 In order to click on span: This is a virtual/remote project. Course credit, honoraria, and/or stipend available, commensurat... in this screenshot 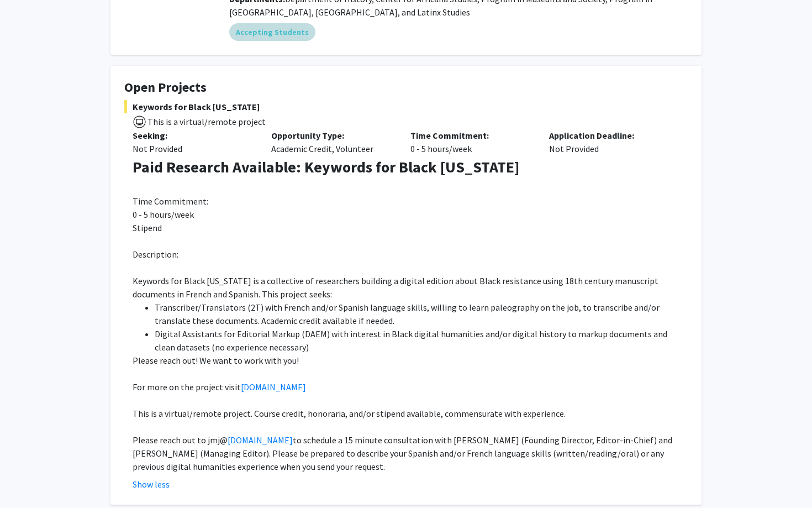, I will do `click(349, 413)`.